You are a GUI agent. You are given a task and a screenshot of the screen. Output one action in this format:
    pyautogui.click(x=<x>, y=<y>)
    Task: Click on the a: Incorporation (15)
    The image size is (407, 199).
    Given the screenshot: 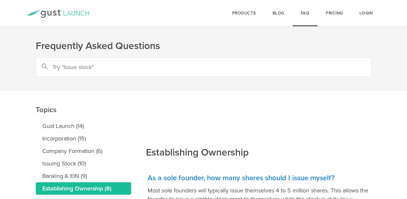 What is the action you would take?
    pyautogui.click(x=83, y=138)
    